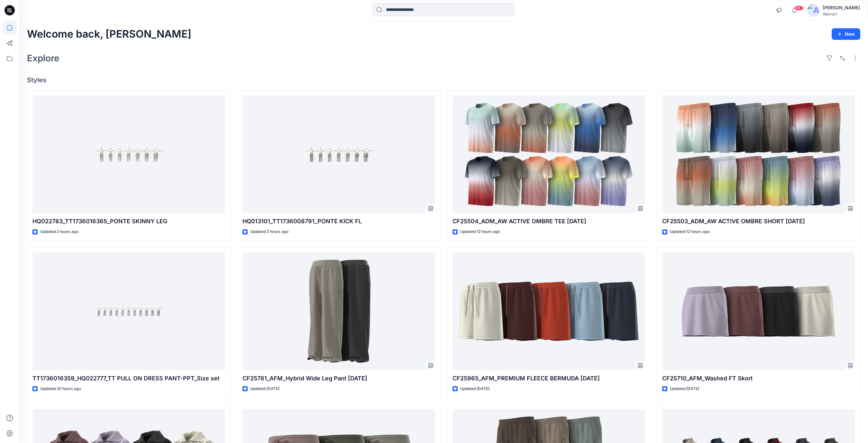 The image size is (868, 443). What do you see at coordinates (338, 221) in the screenshot?
I see `p: HQ013101_TT1736008791_PONTE KICK FL` at bounding box center [338, 221].